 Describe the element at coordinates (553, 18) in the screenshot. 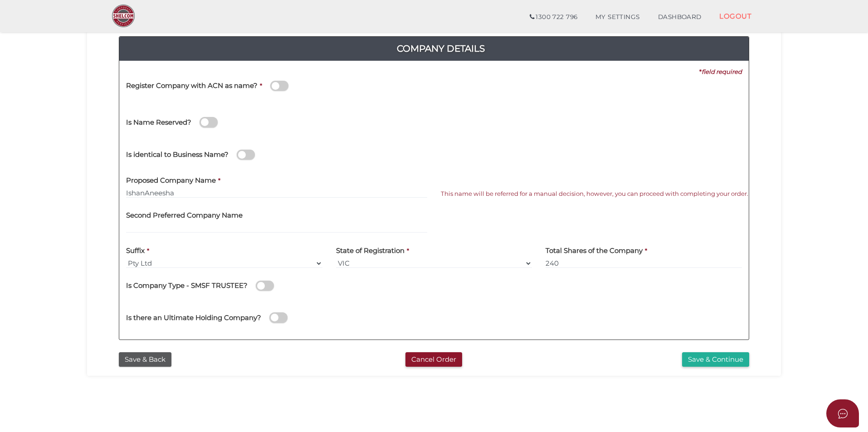

I see `a: 1300 722 796` at that location.